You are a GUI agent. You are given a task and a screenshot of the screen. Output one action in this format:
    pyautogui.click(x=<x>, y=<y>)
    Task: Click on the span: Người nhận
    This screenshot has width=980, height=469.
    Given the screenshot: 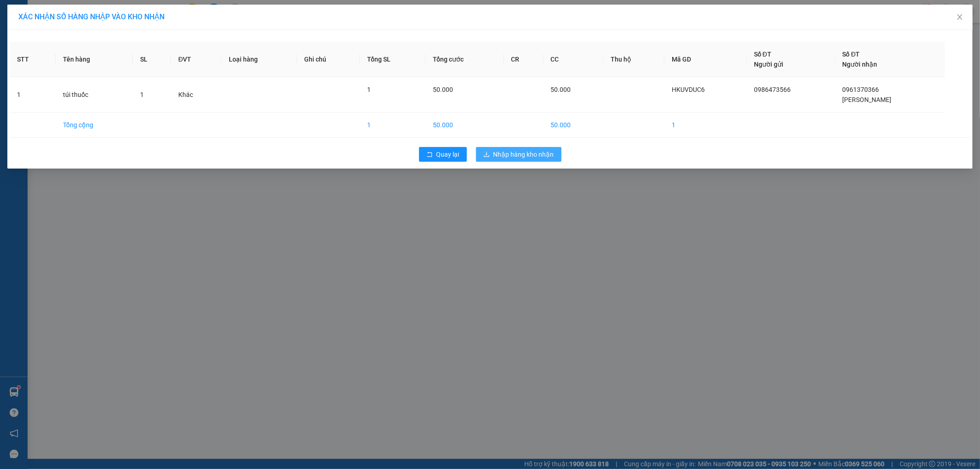 What is the action you would take?
    pyautogui.click(x=860, y=65)
    